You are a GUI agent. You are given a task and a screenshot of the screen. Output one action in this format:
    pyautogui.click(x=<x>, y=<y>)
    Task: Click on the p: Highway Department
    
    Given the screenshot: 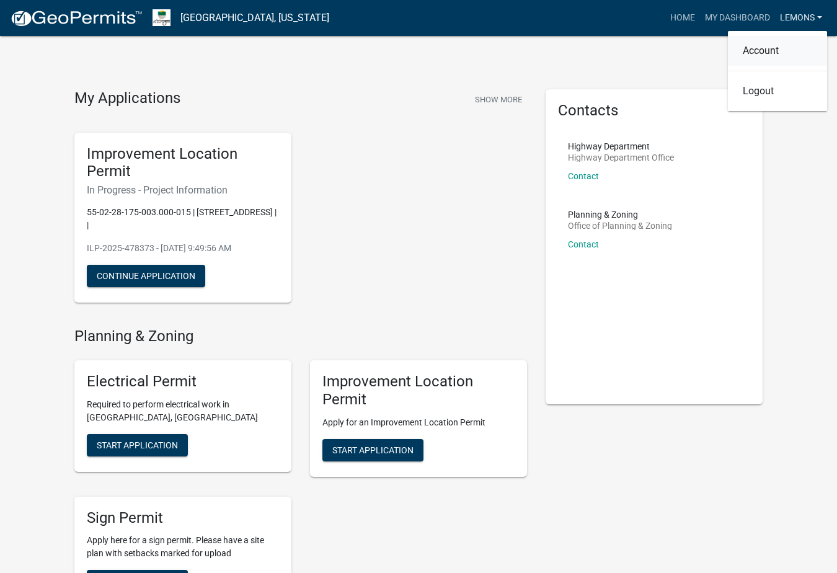 What is the action you would take?
    pyautogui.click(x=621, y=146)
    